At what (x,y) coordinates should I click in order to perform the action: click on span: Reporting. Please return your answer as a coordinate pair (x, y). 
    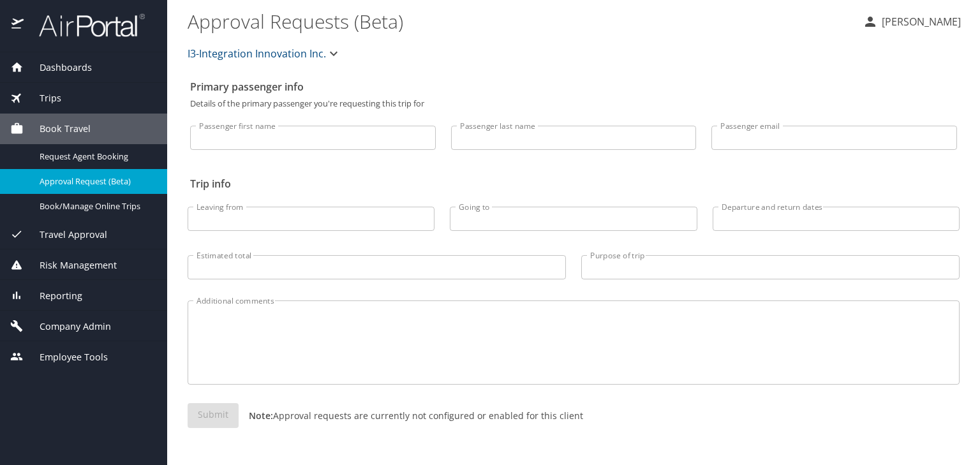
    Looking at the image, I should click on (53, 296).